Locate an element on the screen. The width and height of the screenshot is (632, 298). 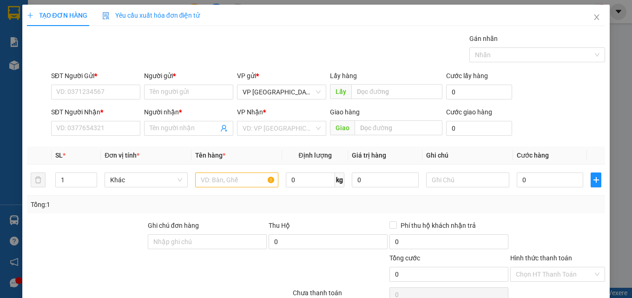
span: Lấy hàng is located at coordinates (343, 76).